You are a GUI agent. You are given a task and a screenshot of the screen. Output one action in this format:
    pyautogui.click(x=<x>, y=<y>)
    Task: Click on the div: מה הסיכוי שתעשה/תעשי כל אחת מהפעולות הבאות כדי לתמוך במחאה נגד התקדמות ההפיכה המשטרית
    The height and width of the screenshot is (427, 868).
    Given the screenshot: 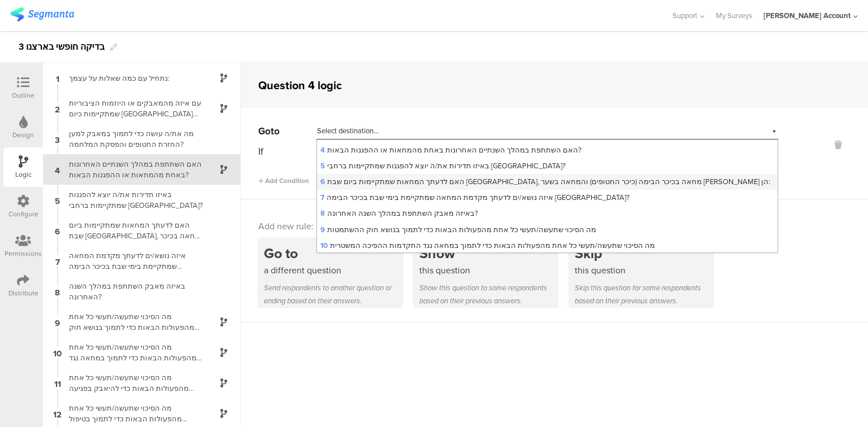 What is the action you would take?
    pyautogui.click(x=133, y=352)
    